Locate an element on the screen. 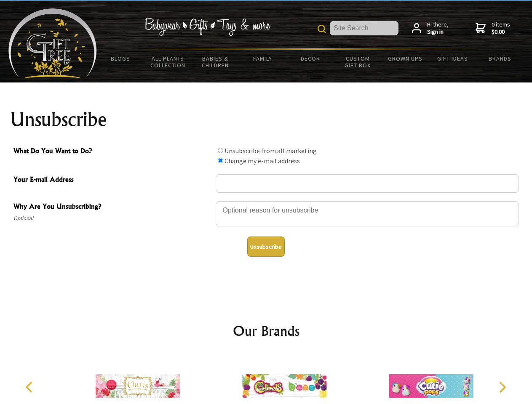 The image size is (532, 404). a: Custom Gift Box is located at coordinates (358, 62).